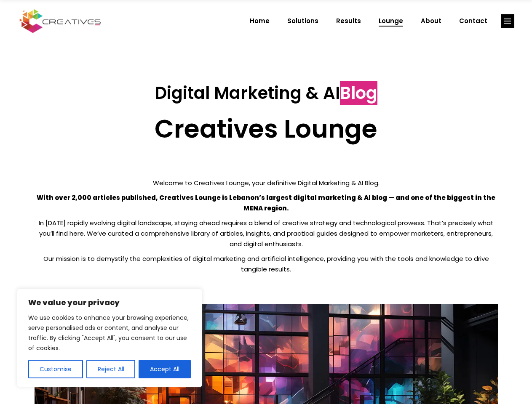  What do you see at coordinates (303, 21) in the screenshot?
I see `span: Solutions` at bounding box center [303, 21].